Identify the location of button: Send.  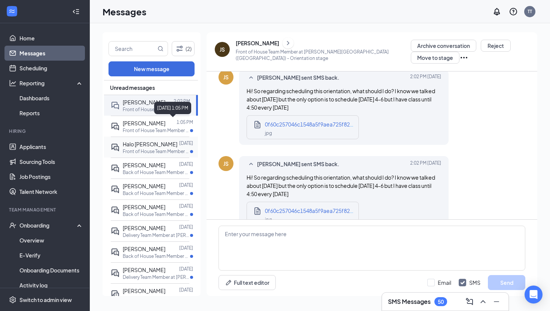
(507, 282).